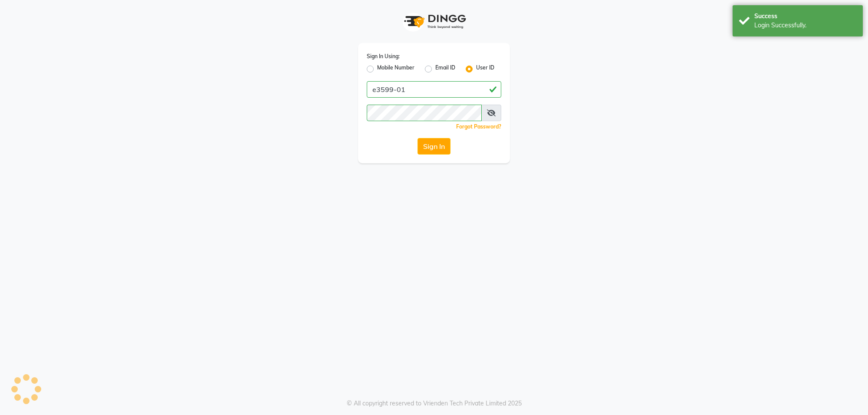 This screenshot has height=415, width=868. Describe the element at coordinates (479, 127) in the screenshot. I see `a: Forgot Password?` at that location.